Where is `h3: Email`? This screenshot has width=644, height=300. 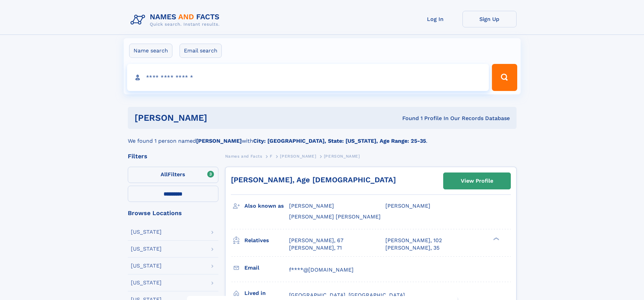
h3: Email is located at coordinates (267, 268).